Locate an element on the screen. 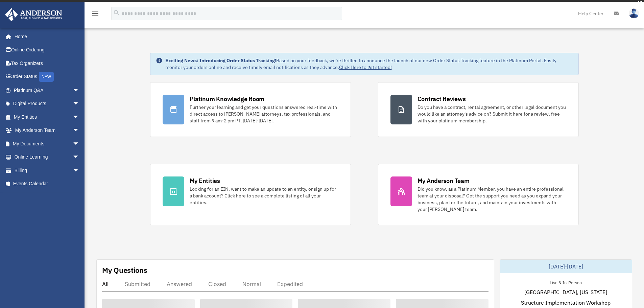 This screenshot has height=308, width=644. div: Do you have a contract, rental agreement, or other legal document you would like an attorney's ad... is located at coordinates (492, 114).